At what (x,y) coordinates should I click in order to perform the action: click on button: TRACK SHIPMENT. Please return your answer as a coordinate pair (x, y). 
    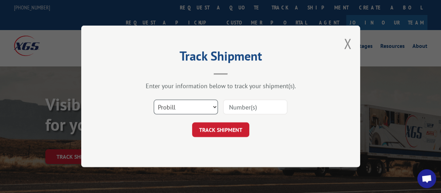
    Looking at the image, I should click on (221, 130).